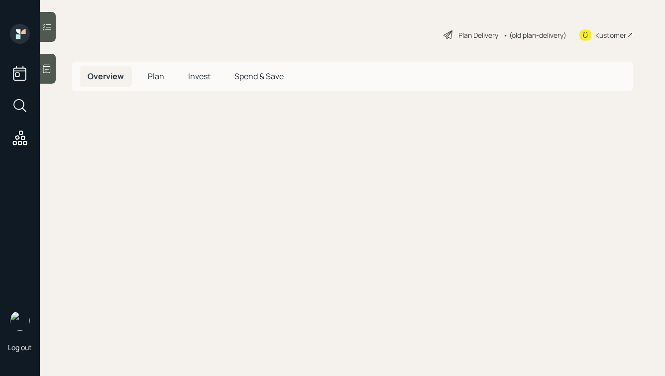  Describe the element at coordinates (20, 347) in the screenshot. I see `div: Log out` at that location.